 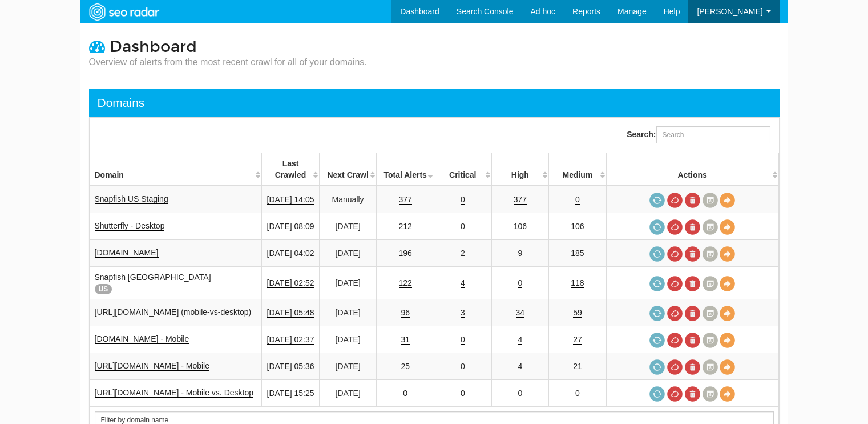 I want to click on img: SEORadar, so click(x=124, y=12).